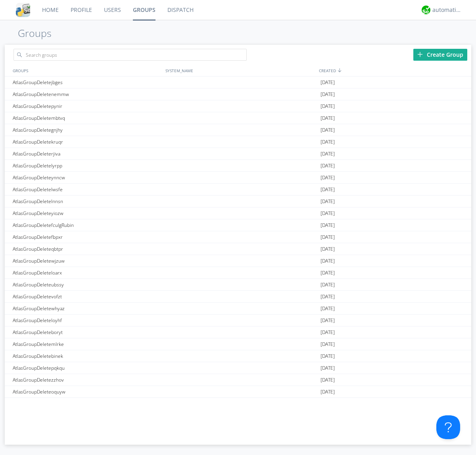 The height and width of the screenshot is (455, 476). I want to click on div: CREATED, so click(394, 70).